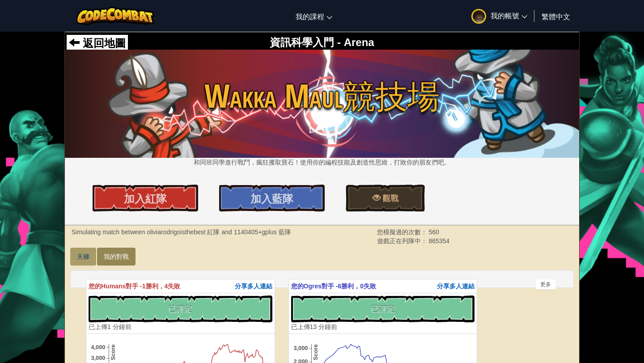 The height and width of the screenshot is (363, 644). What do you see at coordinates (499, 16) in the screenshot?
I see `a: 我的帳號` at bounding box center [499, 16].